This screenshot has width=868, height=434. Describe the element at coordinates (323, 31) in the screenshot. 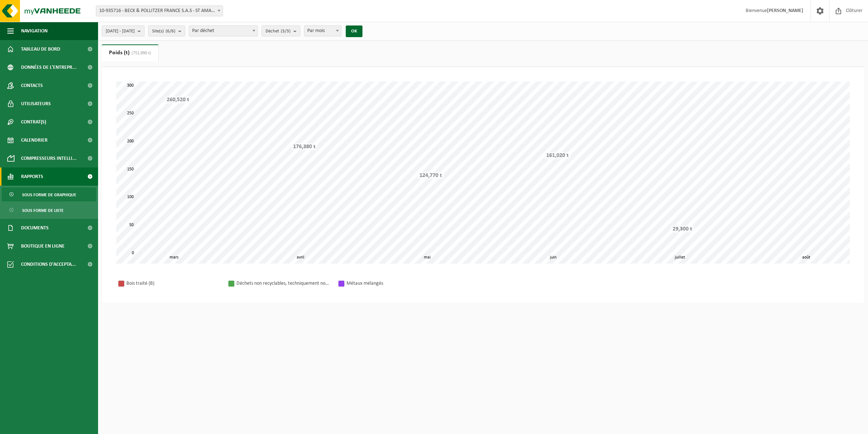

I see `span: Par mois` at that location.